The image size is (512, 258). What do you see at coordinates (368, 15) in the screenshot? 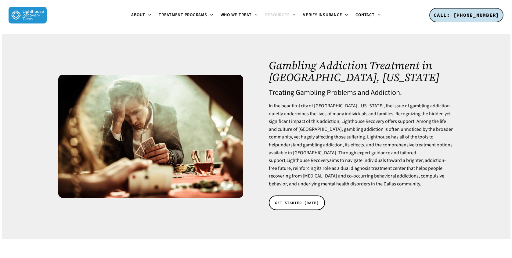
I see `a: Contact` at bounding box center [368, 15].